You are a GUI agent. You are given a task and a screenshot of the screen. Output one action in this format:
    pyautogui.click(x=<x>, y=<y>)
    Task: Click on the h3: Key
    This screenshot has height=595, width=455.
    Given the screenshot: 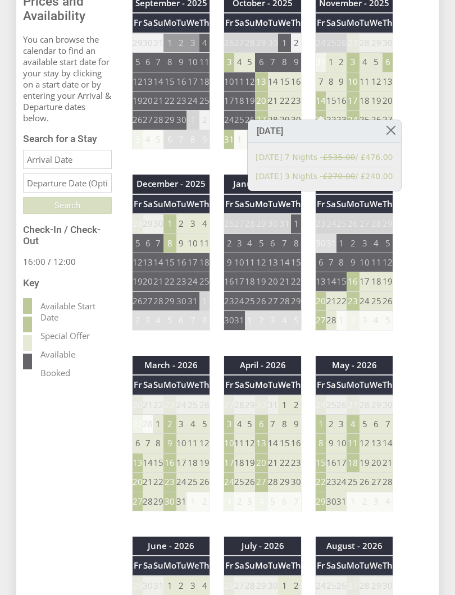 What is the action you would take?
    pyautogui.click(x=67, y=283)
    